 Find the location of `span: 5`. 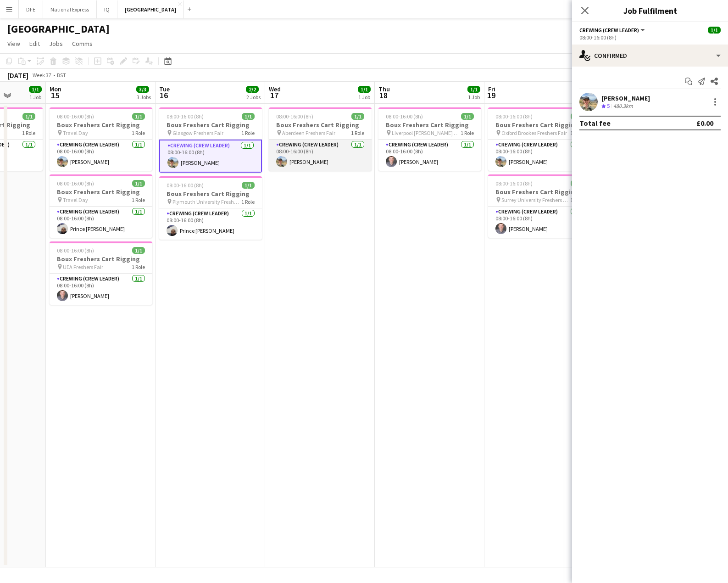

span: 5 is located at coordinates (608, 106).